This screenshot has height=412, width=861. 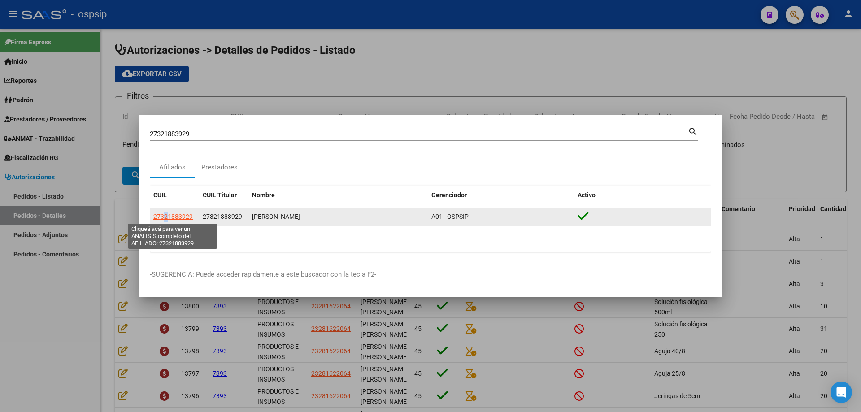 I want to click on p: -SUGERENCIA: Puede acceder rapidamente a este buscador con la tecla F2-, so click(x=430, y=274).